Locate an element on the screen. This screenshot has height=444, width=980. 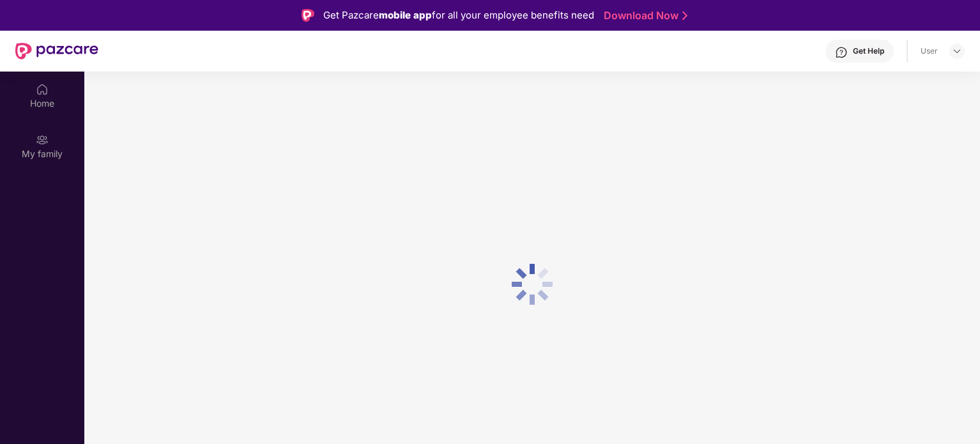
strong: mobile app is located at coordinates (405, 15).